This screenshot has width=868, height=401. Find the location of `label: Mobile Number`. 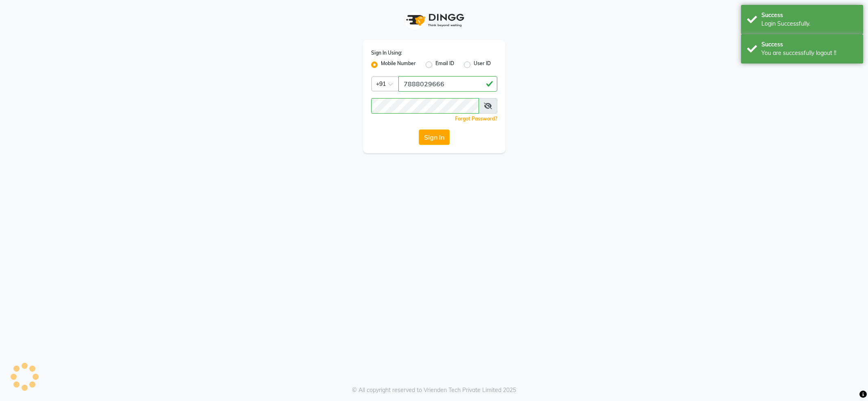

label: Mobile Number is located at coordinates (398, 65).